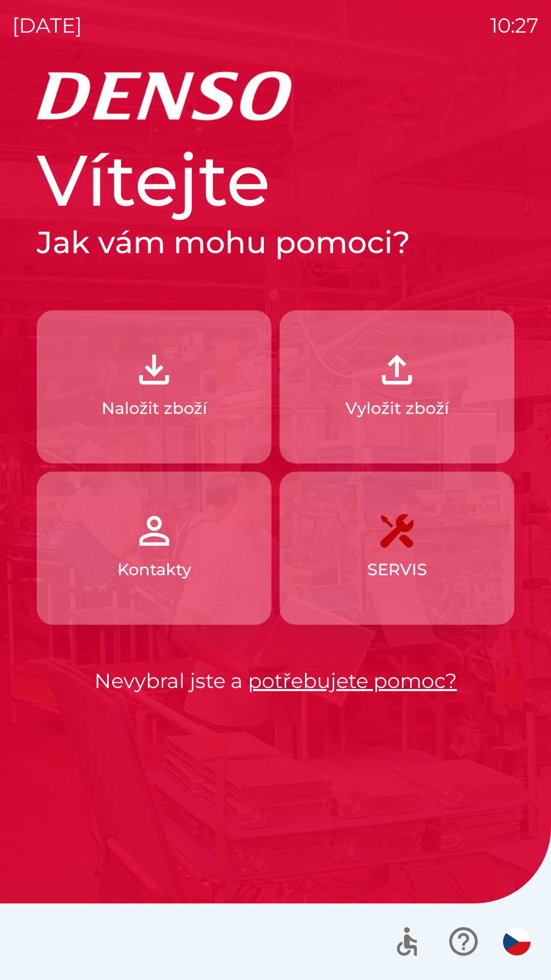 The image size is (551, 980). I want to click on img: cs flag, so click(517, 941).